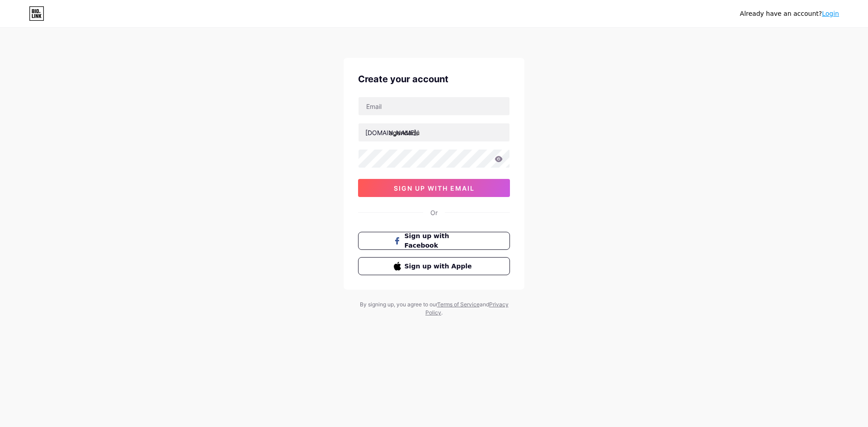 The width and height of the screenshot is (868, 427). Describe the element at coordinates (434, 309) in the screenshot. I see `div: By signing up, you agree to our and .` at that location.